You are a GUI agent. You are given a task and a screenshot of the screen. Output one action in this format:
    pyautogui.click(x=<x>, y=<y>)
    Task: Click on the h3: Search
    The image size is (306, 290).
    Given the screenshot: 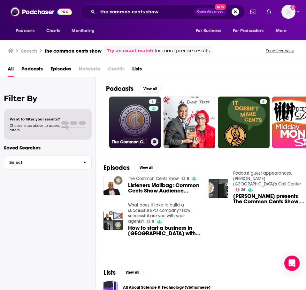 What is the action you would take?
    pyautogui.click(x=29, y=51)
    